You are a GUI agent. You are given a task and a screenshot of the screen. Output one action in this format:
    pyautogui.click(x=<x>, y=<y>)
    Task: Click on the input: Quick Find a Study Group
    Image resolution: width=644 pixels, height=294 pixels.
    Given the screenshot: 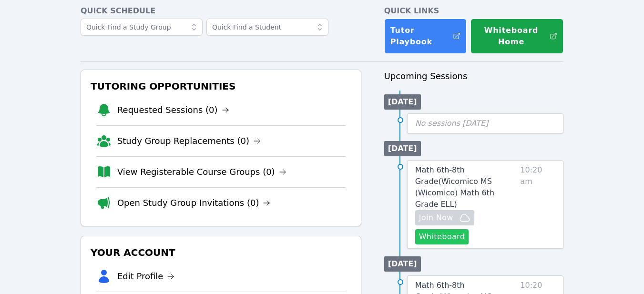 What is the action you would take?
    pyautogui.click(x=142, y=28)
    